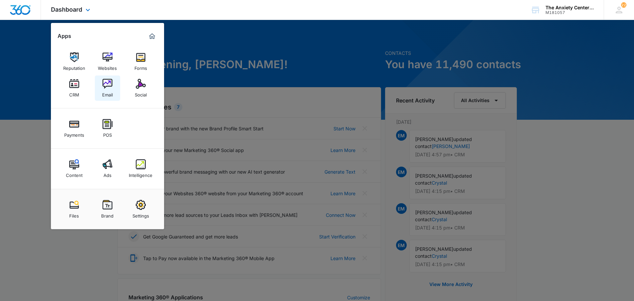 This screenshot has width=634, height=301. Describe the element at coordinates (141, 209) in the screenshot. I see `a: Settings` at that location.